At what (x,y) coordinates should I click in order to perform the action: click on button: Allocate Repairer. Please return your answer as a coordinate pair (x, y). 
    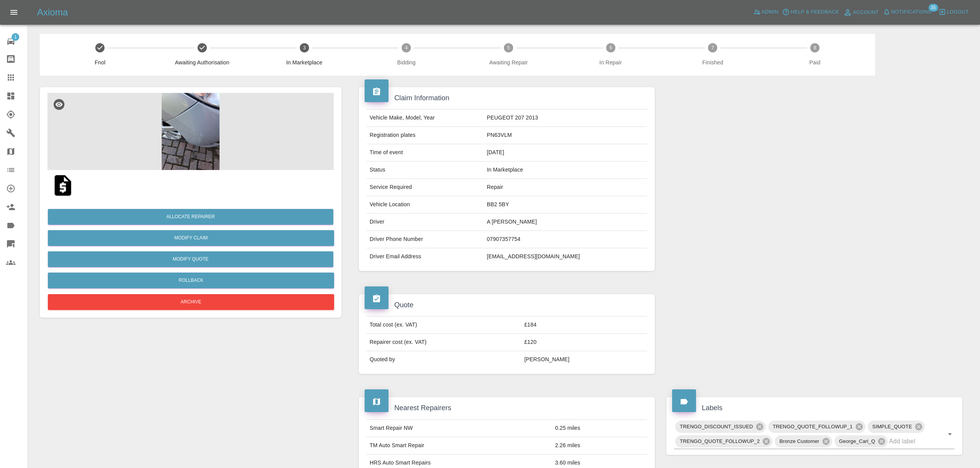
    Looking at the image, I should click on (191, 217).